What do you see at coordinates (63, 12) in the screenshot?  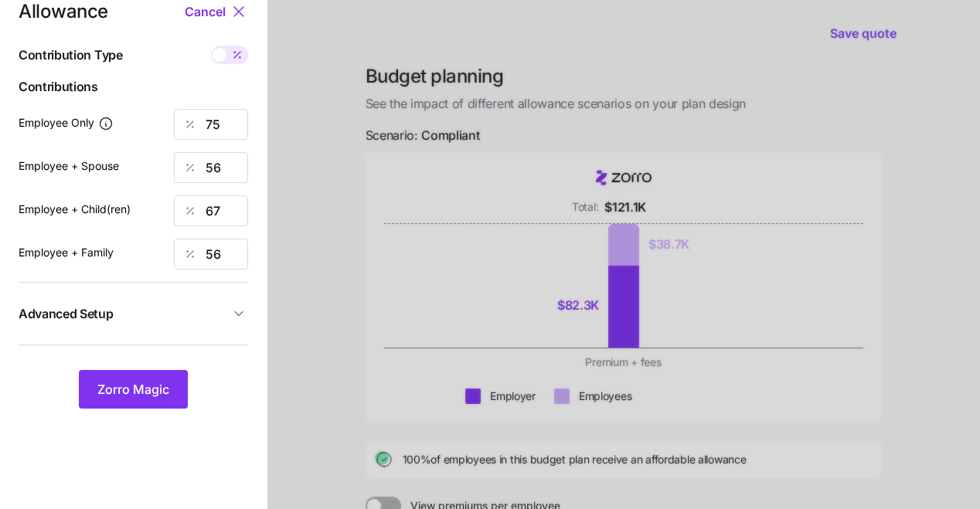 I see `span: Allowance` at bounding box center [63, 12].